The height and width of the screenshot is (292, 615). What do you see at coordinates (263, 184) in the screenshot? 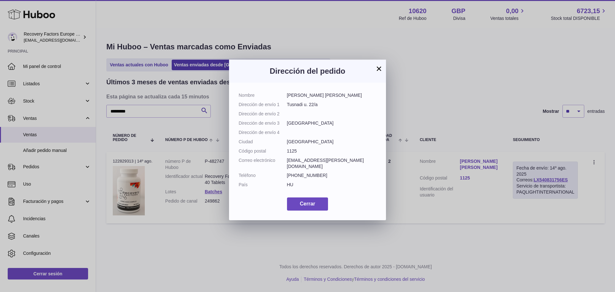
I see `dt: País` at bounding box center [263, 184].